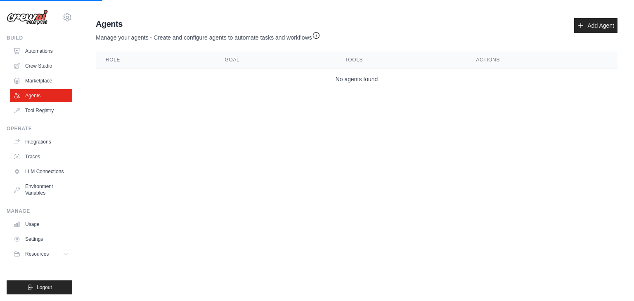 The height and width of the screenshot is (301, 634). What do you see at coordinates (41, 239) in the screenshot?
I see `a: Settings` at bounding box center [41, 239].